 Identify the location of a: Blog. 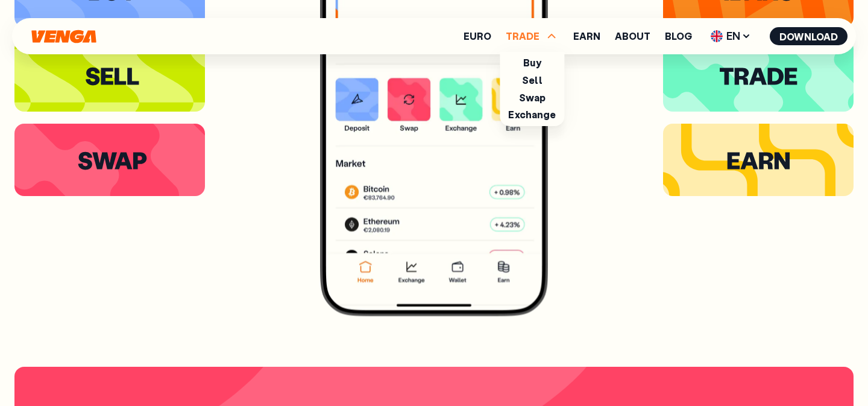
(678, 36).